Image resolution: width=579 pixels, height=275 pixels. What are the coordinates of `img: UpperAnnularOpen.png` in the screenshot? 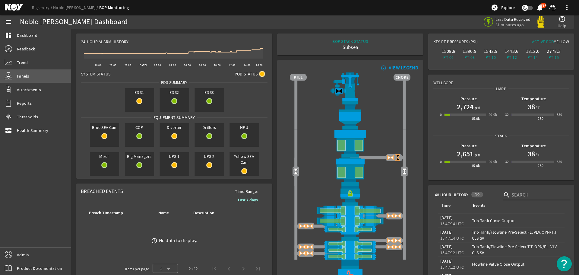 It's located at (350, 143).